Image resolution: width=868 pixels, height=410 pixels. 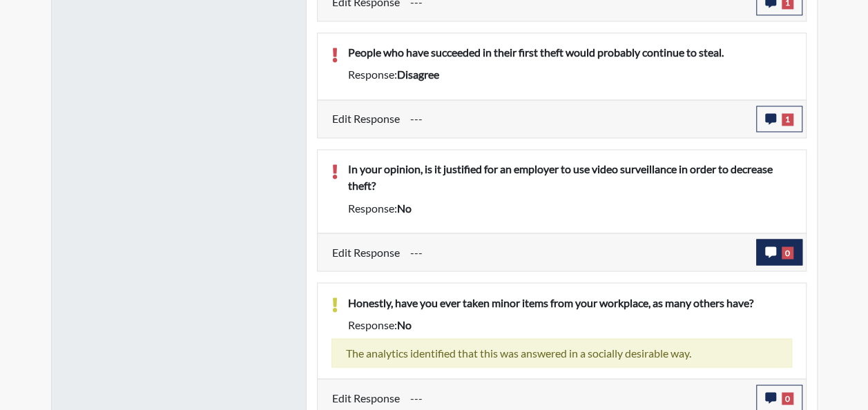 I want to click on p: People who have succeeded in their first theft would probably continue to steal., so click(x=569, y=53).